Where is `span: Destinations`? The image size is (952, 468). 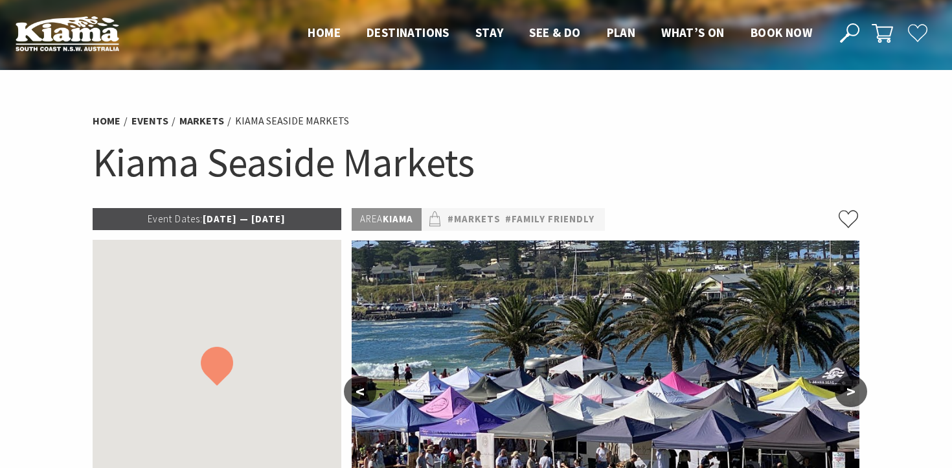
span: Destinations is located at coordinates (408, 32).